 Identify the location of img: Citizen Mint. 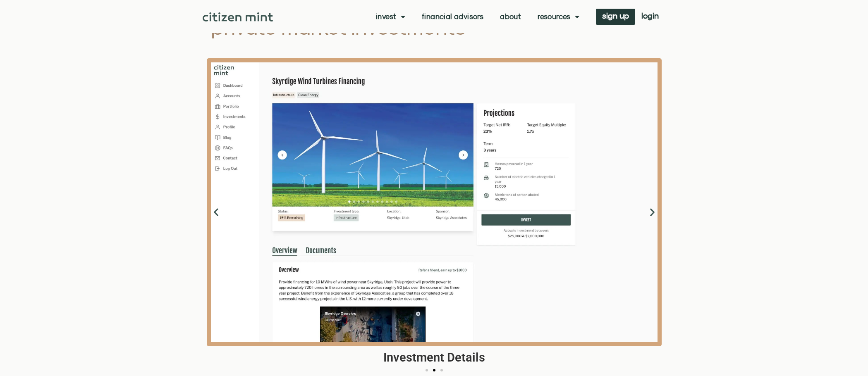
(238, 17).